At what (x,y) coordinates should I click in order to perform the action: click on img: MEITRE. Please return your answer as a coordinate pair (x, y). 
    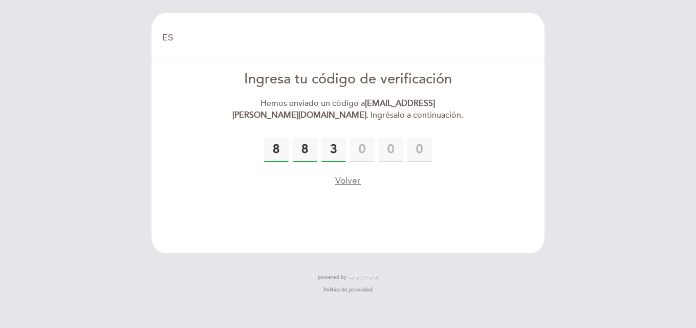
    Looking at the image, I should click on (364, 278).